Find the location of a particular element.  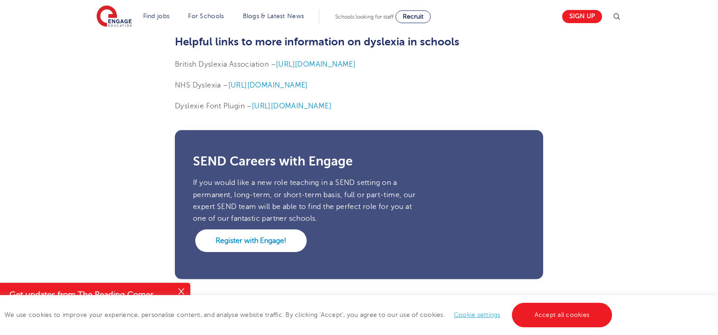

a: Recruit is located at coordinates (413, 17).